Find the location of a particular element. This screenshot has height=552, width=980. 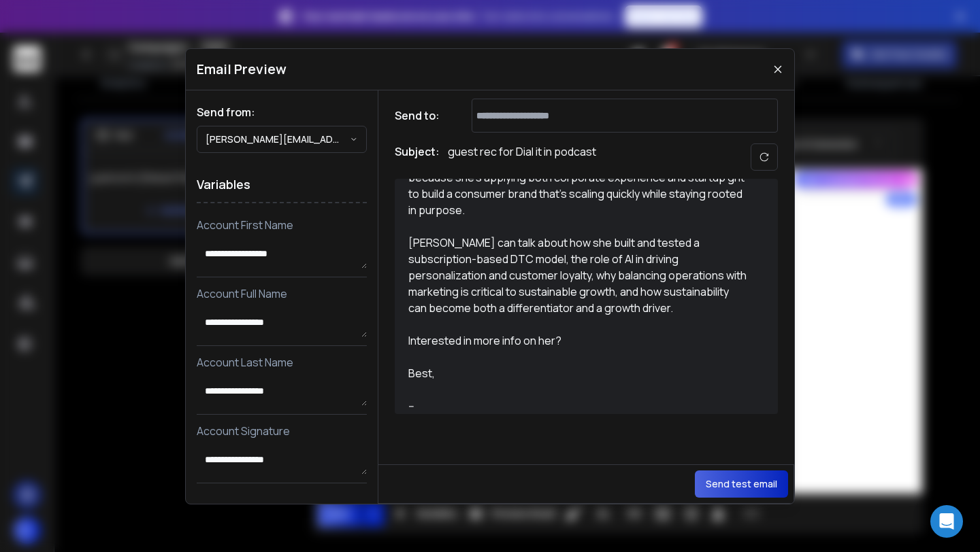

h1: Variables is located at coordinates (282, 185).